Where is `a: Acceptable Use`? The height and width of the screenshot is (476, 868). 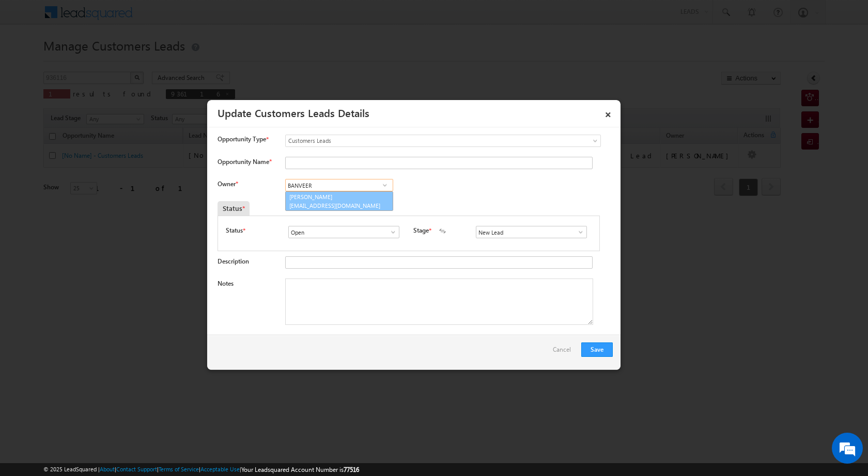 a: Acceptable Use is located at coordinates (220, 469).